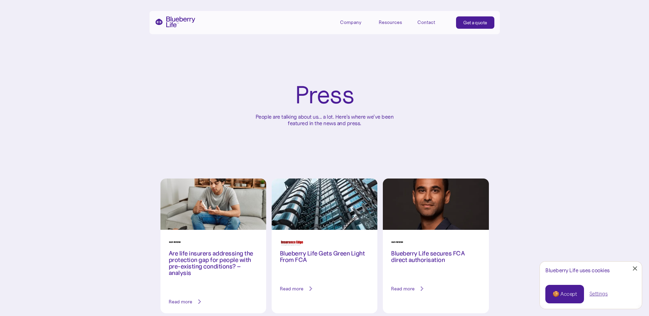  I want to click on a: Close Cookie Popup, so click(635, 269).